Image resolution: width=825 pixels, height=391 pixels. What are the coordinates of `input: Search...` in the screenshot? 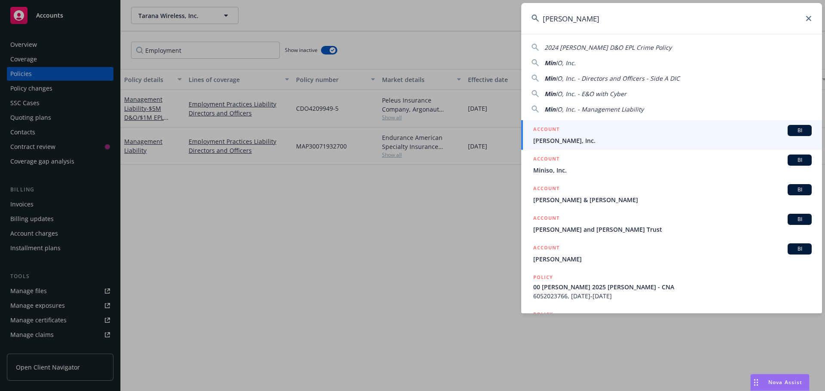 It's located at (671, 18).